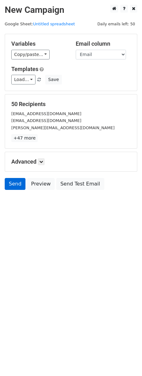  What do you see at coordinates (25, 69) in the screenshot?
I see `a: Templates` at bounding box center [25, 69].